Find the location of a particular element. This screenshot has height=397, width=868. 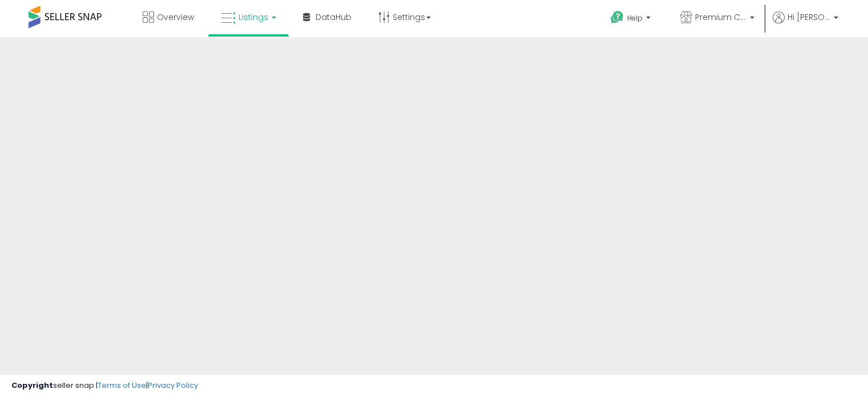

div: seller snap | | is located at coordinates (105, 386).